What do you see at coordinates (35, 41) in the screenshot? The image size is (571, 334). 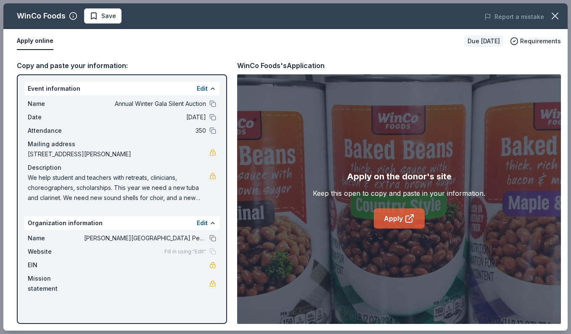 I see `button: Apply online` at bounding box center [35, 41].